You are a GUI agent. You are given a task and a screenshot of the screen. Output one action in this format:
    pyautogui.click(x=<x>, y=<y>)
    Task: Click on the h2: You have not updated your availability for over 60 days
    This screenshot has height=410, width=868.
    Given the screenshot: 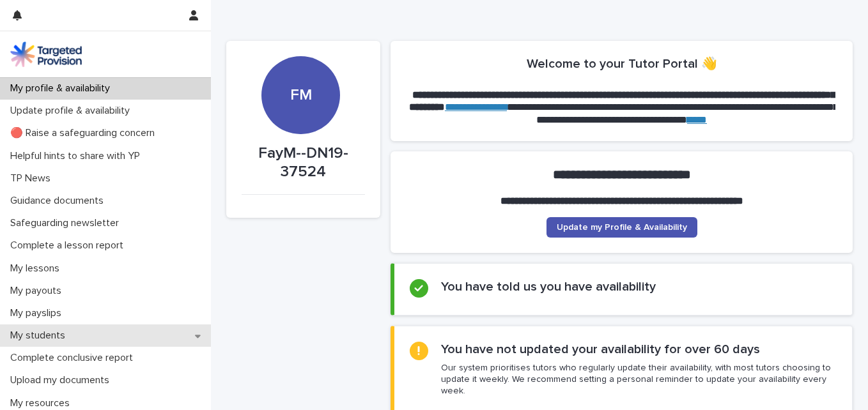 What is the action you would take?
    pyautogui.click(x=600, y=350)
    